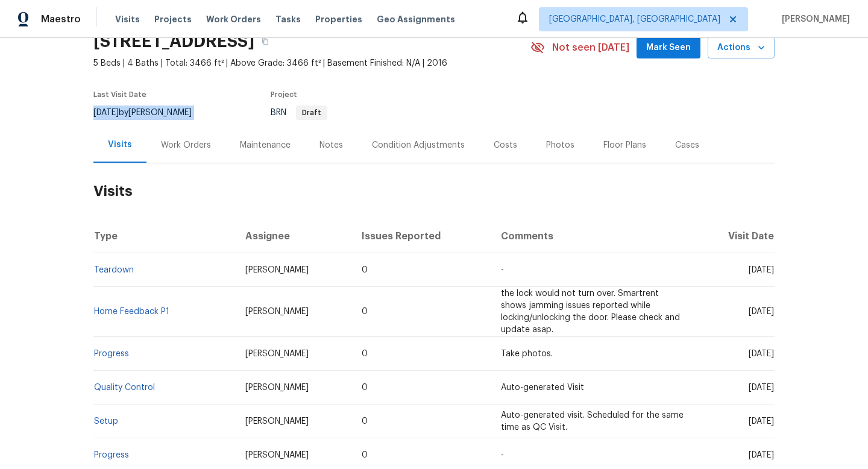 The height and width of the screenshot is (469, 868). What do you see at coordinates (418, 146) in the screenshot?
I see `div: Condition Adjustments` at bounding box center [418, 146].